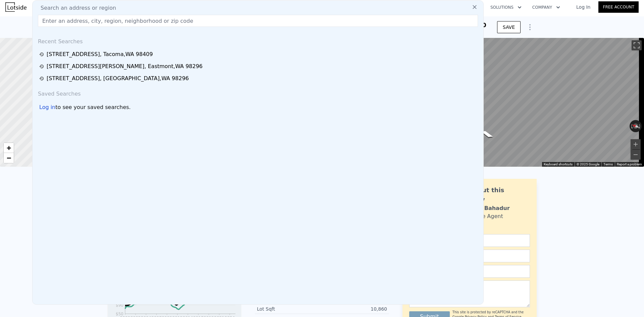  What do you see at coordinates (258, 40) in the screenshot?
I see `div: Recent Searches` at bounding box center [258, 40].